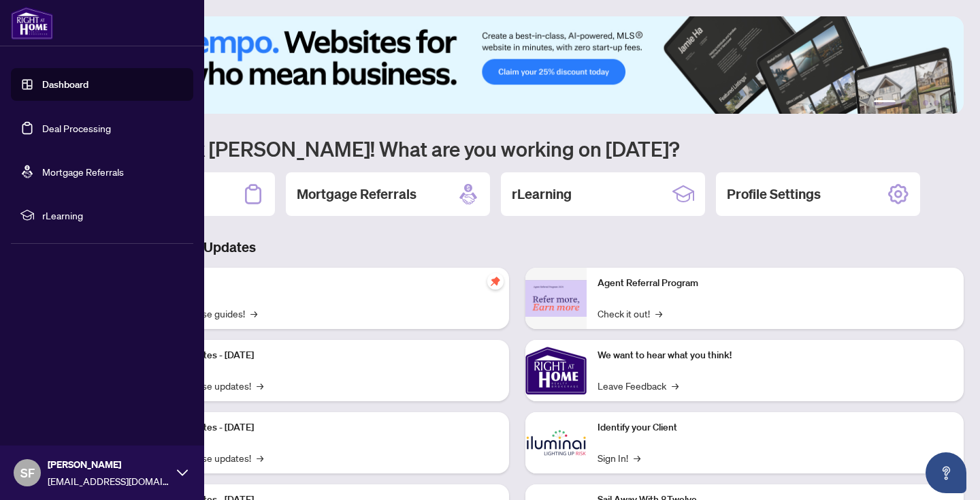 This screenshot has width=980, height=500. I want to click on button: 1, so click(885, 102).